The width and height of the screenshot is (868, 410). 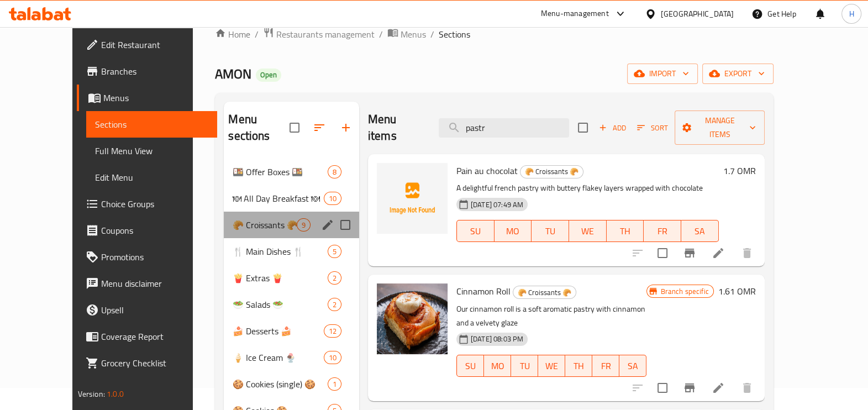 I want to click on span: FR, so click(x=662, y=231).